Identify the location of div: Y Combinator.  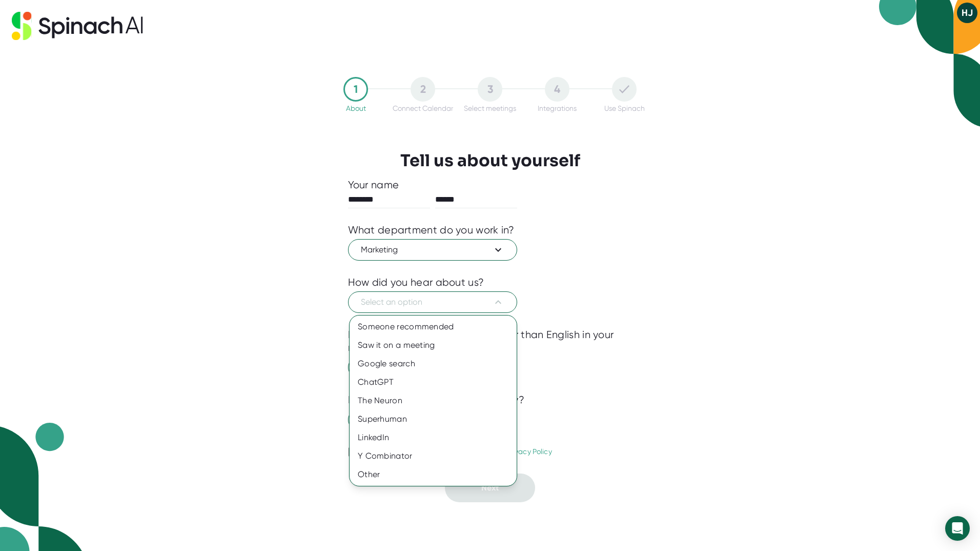
(433, 456).